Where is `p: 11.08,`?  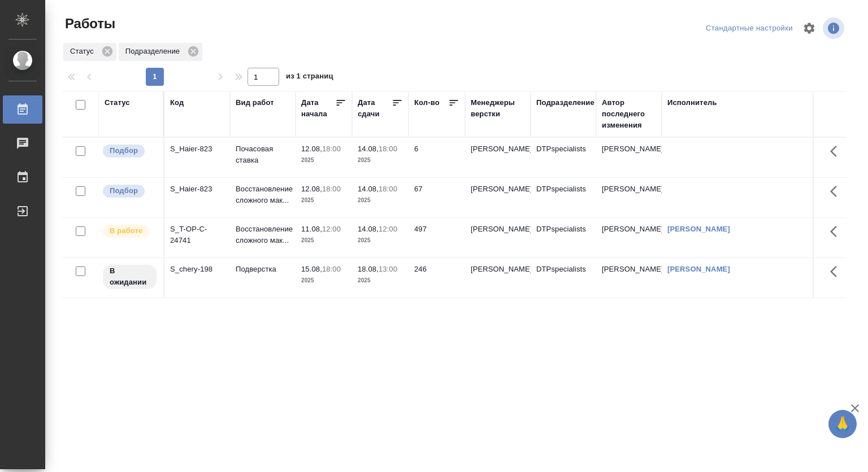 p: 11.08, is located at coordinates (311, 229).